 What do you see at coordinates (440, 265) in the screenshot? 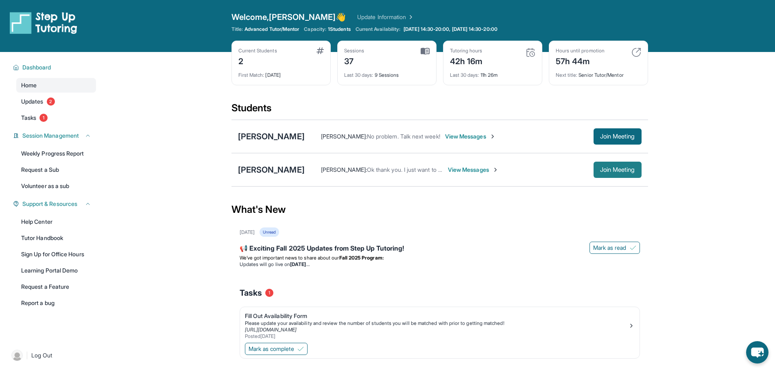
I see `li: Updates will go live on` at bounding box center [440, 265].